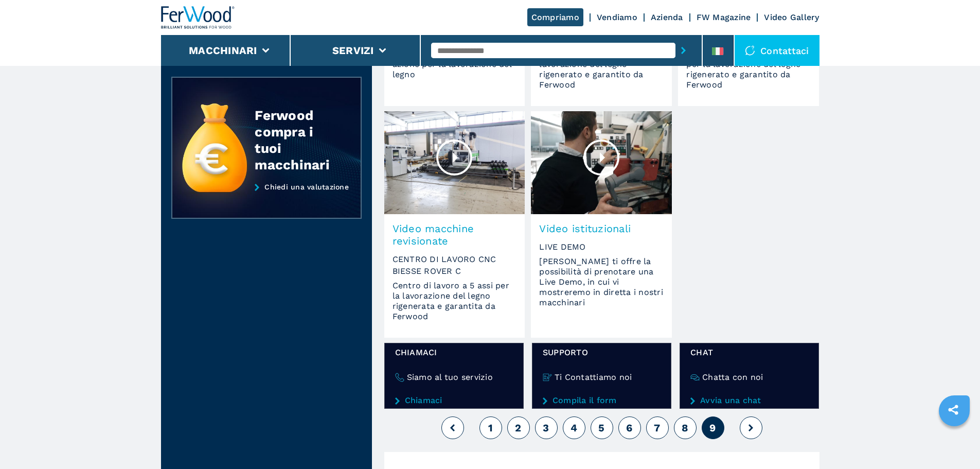 The width and height of the screenshot is (980, 469). Describe the element at coordinates (223, 50) in the screenshot. I see `button: Macchinari` at that location.